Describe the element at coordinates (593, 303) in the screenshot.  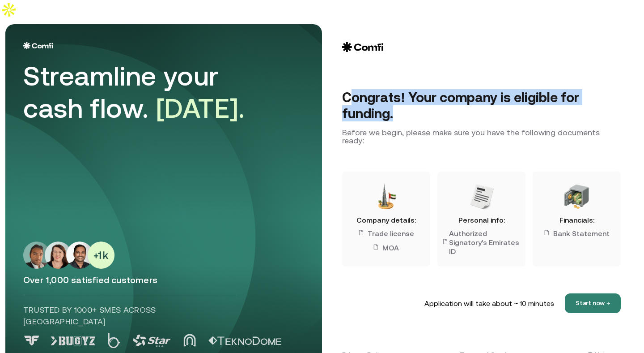
I see `p: Start now` at that location.